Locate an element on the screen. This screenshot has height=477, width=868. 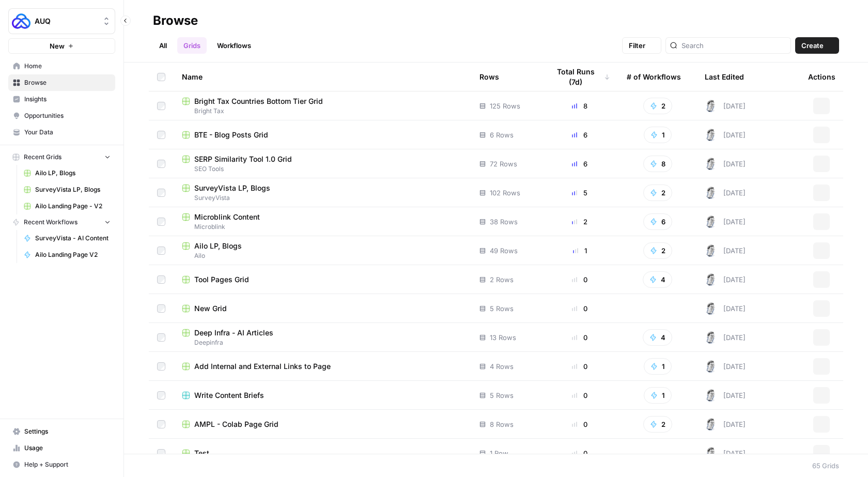
button: Help + Support is located at coordinates (61, 464).